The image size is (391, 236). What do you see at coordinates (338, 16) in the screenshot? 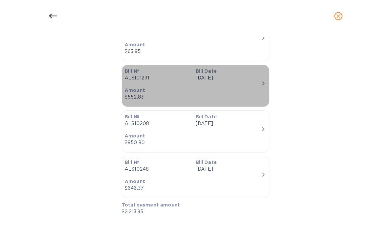
I see `button: close` at bounding box center [338, 16].